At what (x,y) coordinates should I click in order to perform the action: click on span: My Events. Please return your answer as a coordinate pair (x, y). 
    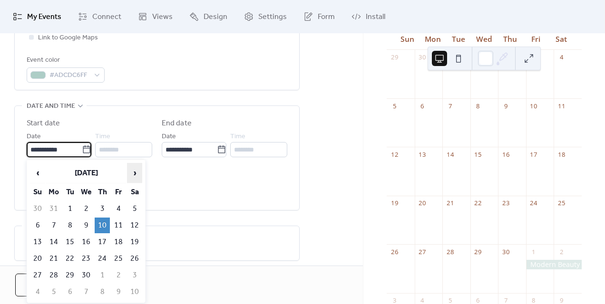
    Looking at the image, I should click on (44, 17).